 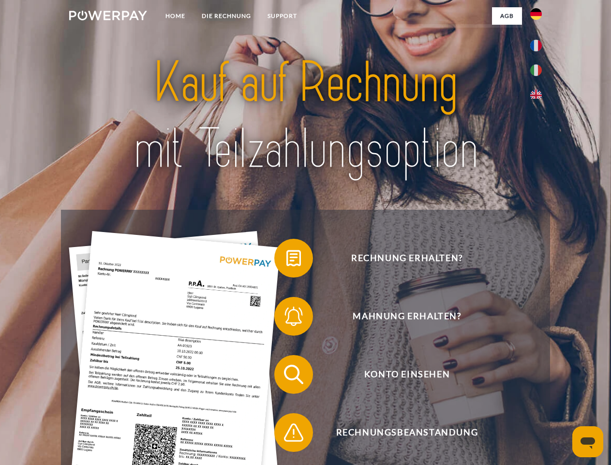 What do you see at coordinates (108, 15) in the screenshot?
I see `img: logo-powerpay-white.svg` at bounding box center [108, 15].